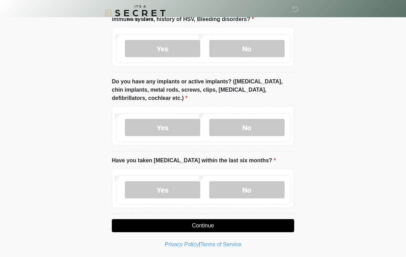 This screenshot has width=406, height=257. What do you see at coordinates (135, 13) in the screenshot?
I see `img: It's A Secret Med Spa Logo` at bounding box center [135, 13].